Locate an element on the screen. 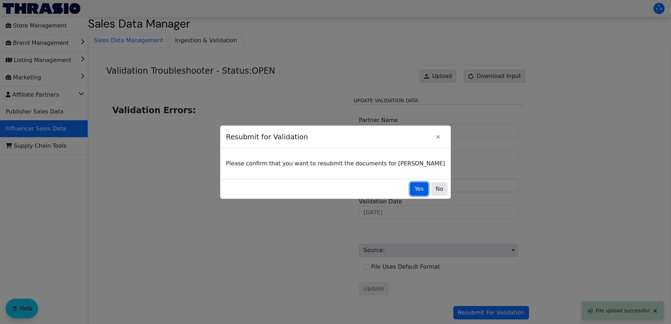 The image size is (671, 324). button: Close is located at coordinates (438, 137).